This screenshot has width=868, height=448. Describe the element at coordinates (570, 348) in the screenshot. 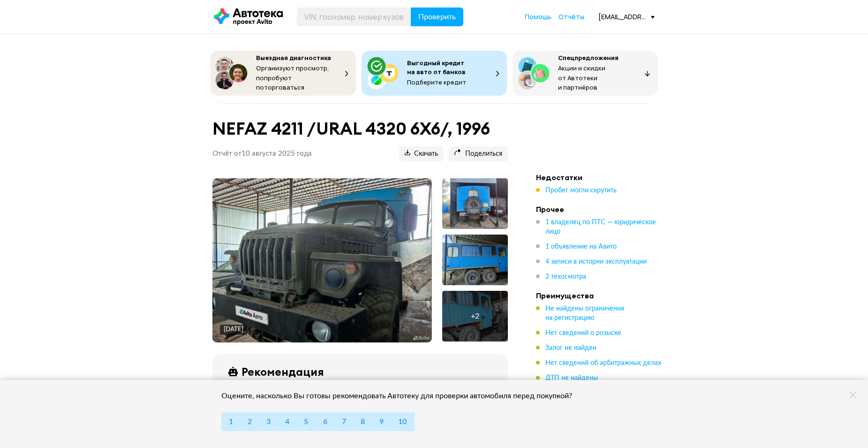

I see `span: Залог не найден` at that location.